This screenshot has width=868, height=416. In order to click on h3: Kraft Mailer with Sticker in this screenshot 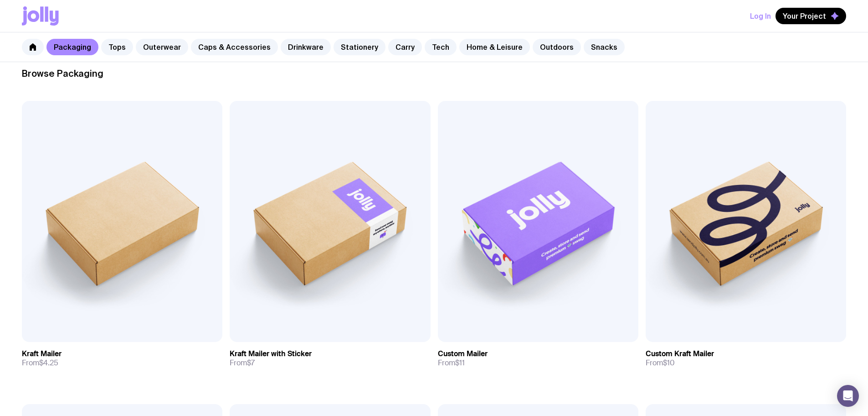, I will do `click(271, 353)`.